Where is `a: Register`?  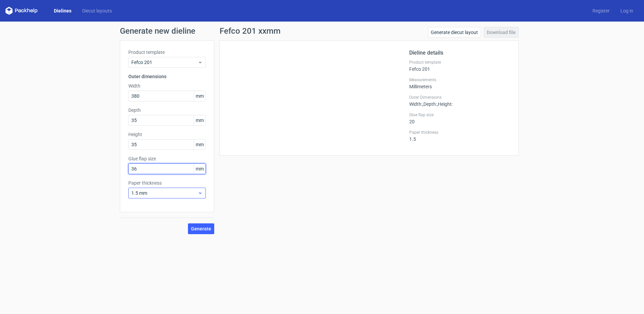
a: Register is located at coordinates (601, 11).